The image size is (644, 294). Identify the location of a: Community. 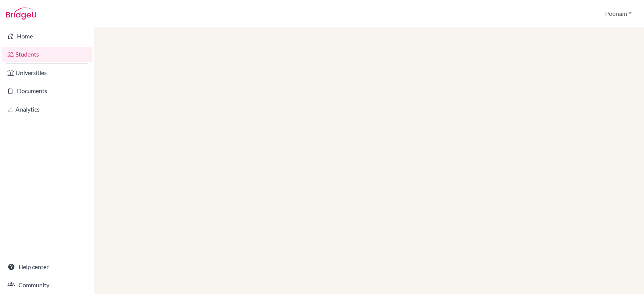
(47, 285).